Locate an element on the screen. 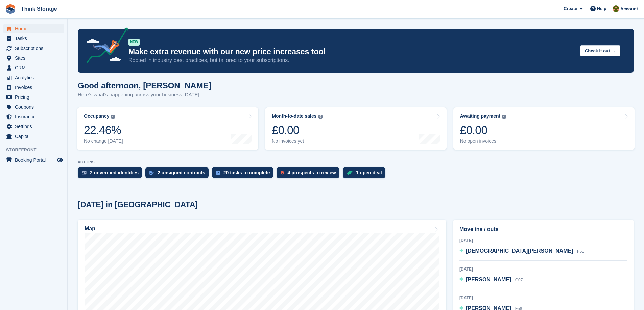  img: task-75834270c22a3079a89374b754ae025e5fb1db73e45f91037f5363f120a921f8.svg is located at coordinates (218, 173).